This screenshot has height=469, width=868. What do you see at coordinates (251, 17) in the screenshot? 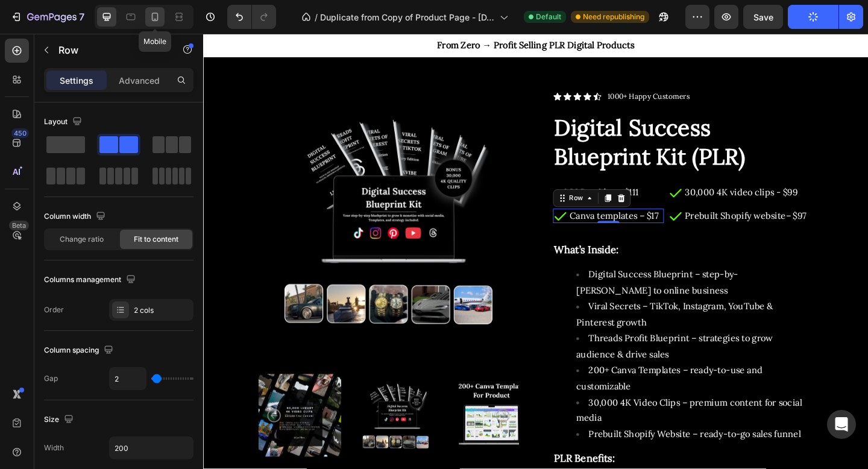
I see `div: Undo/Redo` at bounding box center [251, 17].